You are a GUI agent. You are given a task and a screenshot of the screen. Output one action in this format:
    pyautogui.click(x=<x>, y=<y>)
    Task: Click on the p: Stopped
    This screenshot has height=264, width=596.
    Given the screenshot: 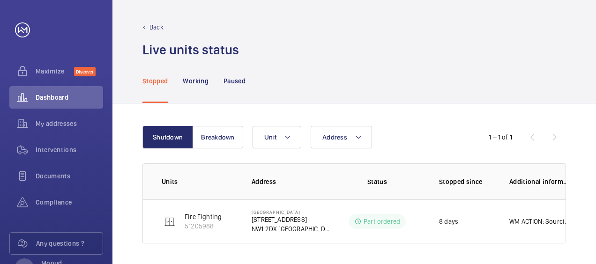 What is the action you would take?
    pyautogui.click(x=155, y=81)
    